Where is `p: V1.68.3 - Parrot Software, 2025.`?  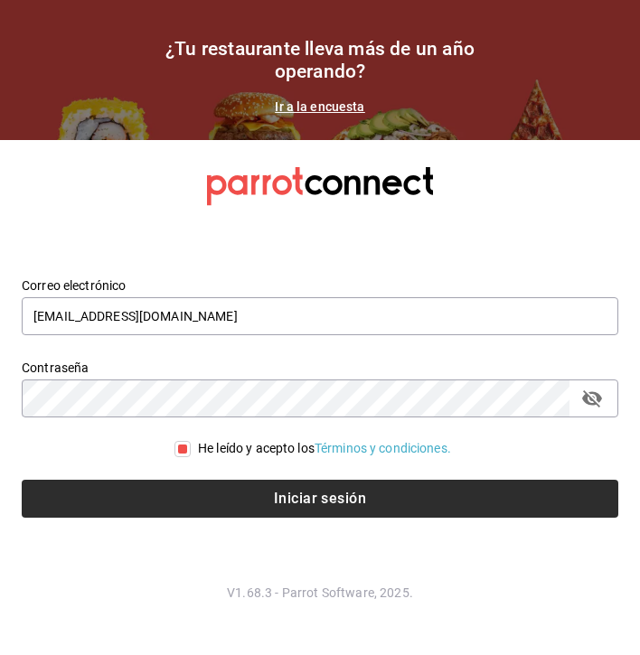 p: V1.68.3 - Parrot Software, 2025. is located at coordinates (320, 593).